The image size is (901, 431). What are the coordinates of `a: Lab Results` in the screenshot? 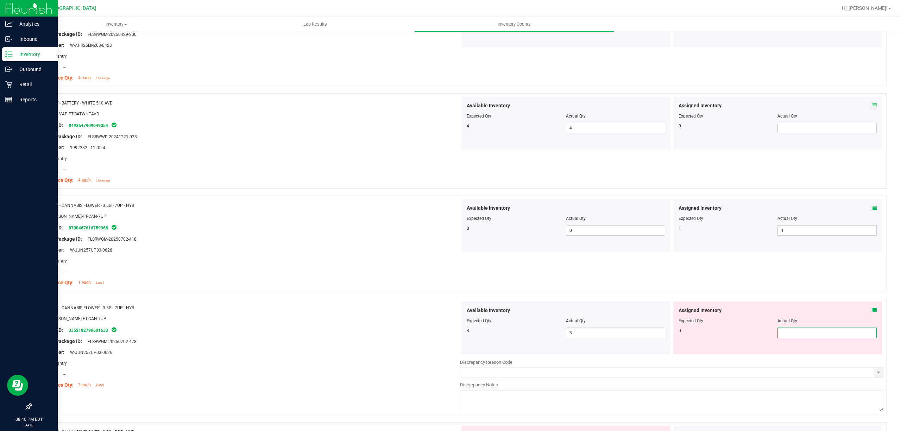 It's located at (315, 24).